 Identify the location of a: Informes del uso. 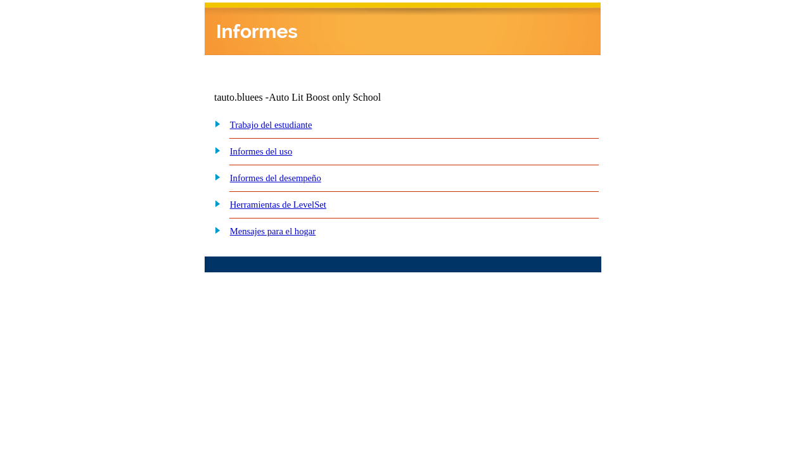
(261, 151).